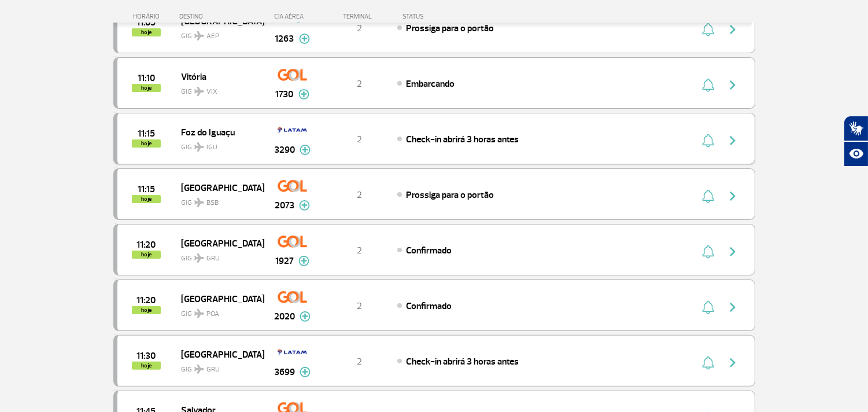 The height and width of the screenshot is (412, 868). Describe the element at coordinates (218, 132) in the screenshot. I see `span: Foz do Iguaçu` at that location.